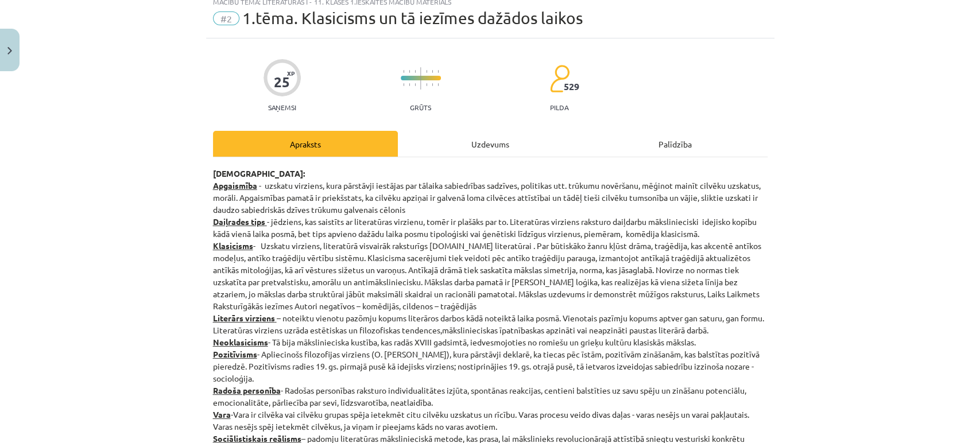 This screenshot has width=980, height=443. What do you see at coordinates (490, 144) in the screenshot?
I see `div: Uzdevums` at bounding box center [490, 144].